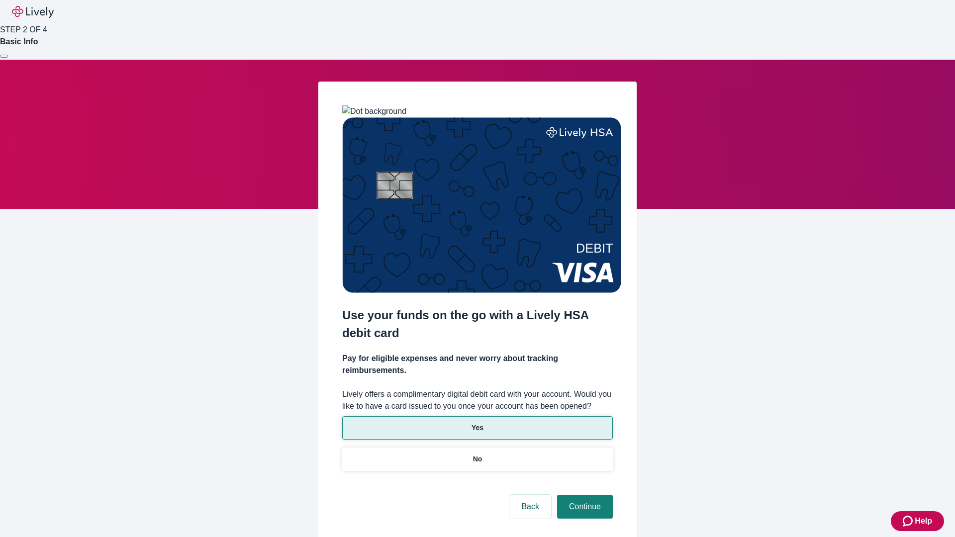 This screenshot has width=955, height=537. I want to click on h2: Use your funds on the go with a Lively HSA debit card, so click(478, 324).